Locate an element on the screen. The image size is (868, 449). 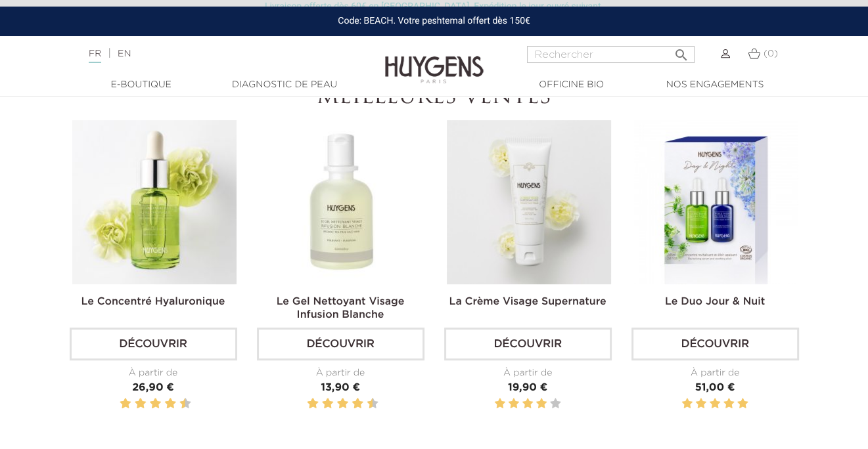
a: FR is located at coordinates (94, 56).